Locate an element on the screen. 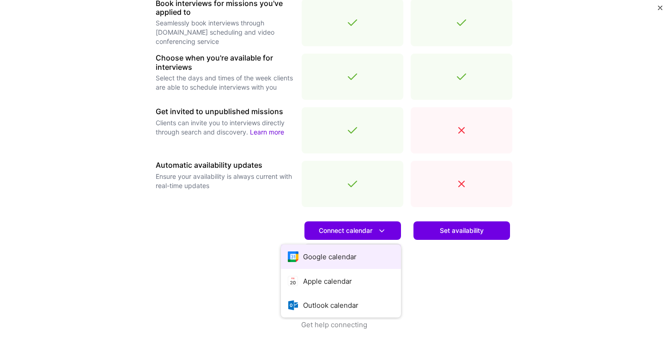  span: Connect calendar is located at coordinates (353, 231).